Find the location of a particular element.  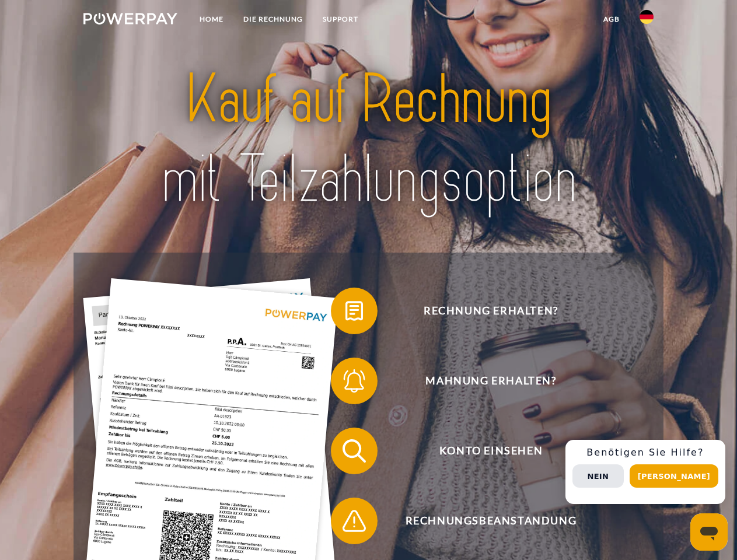

span: Konto einsehen is located at coordinates (491, 451).